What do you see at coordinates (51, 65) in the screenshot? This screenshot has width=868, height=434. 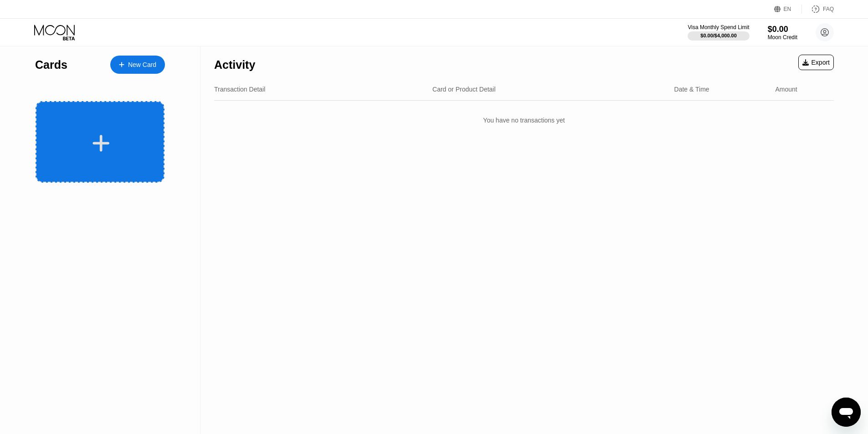 I see `div: Cards` at bounding box center [51, 65].